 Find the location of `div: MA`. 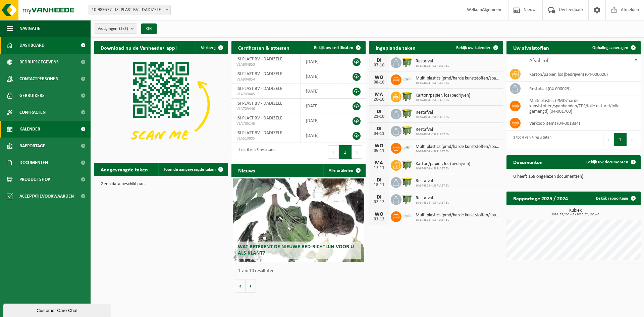

div: MA is located at coordinates (379, 163).